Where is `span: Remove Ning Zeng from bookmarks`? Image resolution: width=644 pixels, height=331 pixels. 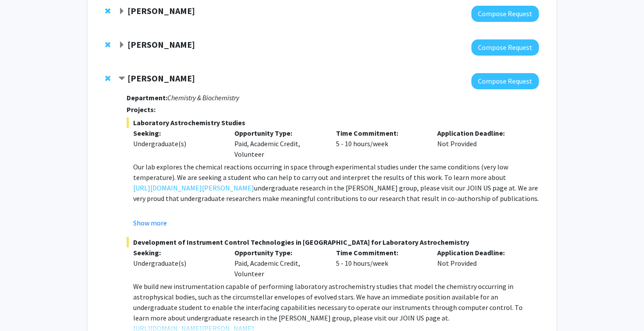 span: Remove Ning Zeng from bookmarks is located at coordinates (108, 45).